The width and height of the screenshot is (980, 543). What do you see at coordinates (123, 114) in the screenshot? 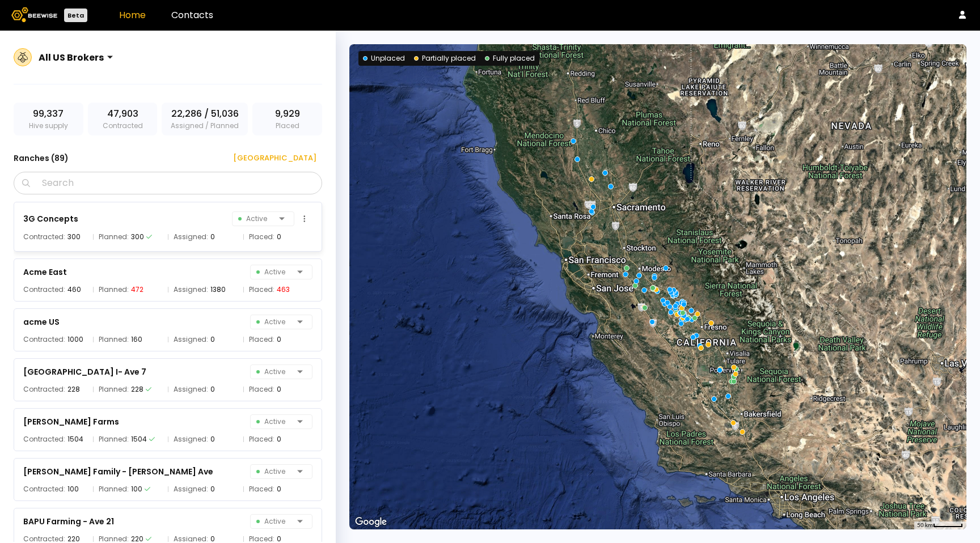
I see `span: 47,903` at bounding box center [123, 114].